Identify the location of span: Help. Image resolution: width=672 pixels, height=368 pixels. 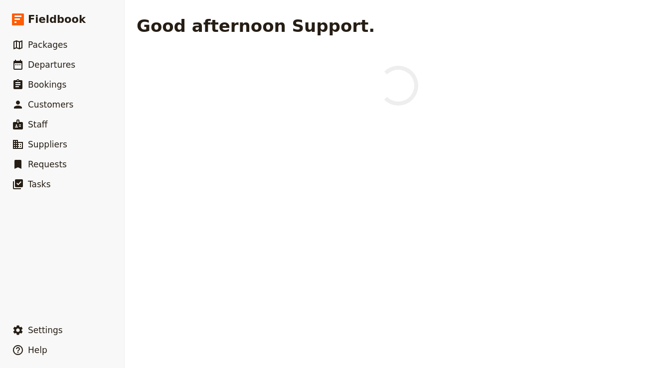
(37, 350).